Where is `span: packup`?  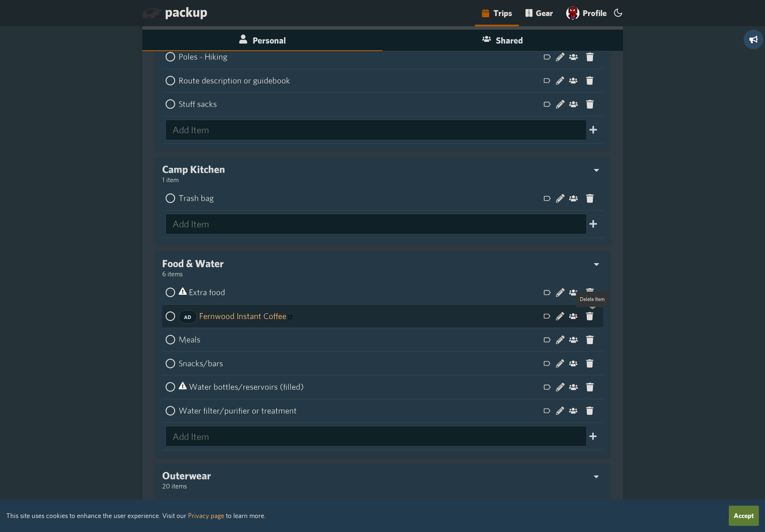
span: packup is located at coordinates (186, 11).